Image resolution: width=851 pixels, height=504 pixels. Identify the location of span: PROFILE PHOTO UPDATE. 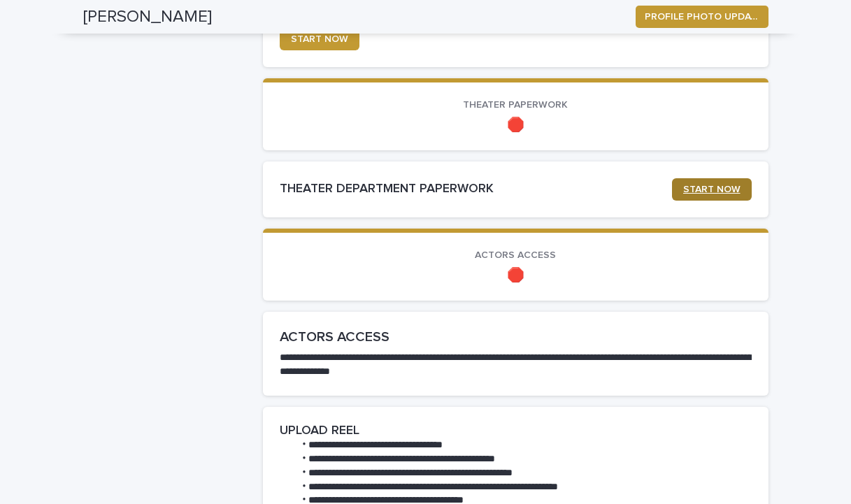
(702, 16).